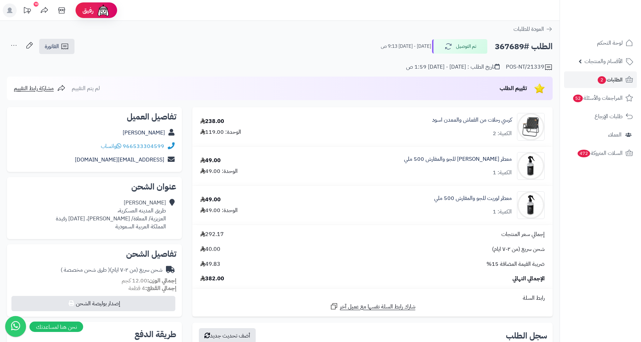  What do you see at coordinates (143, 146) in the screenshot?
I see `a: 966533304599` at bounding box center [143, 146].